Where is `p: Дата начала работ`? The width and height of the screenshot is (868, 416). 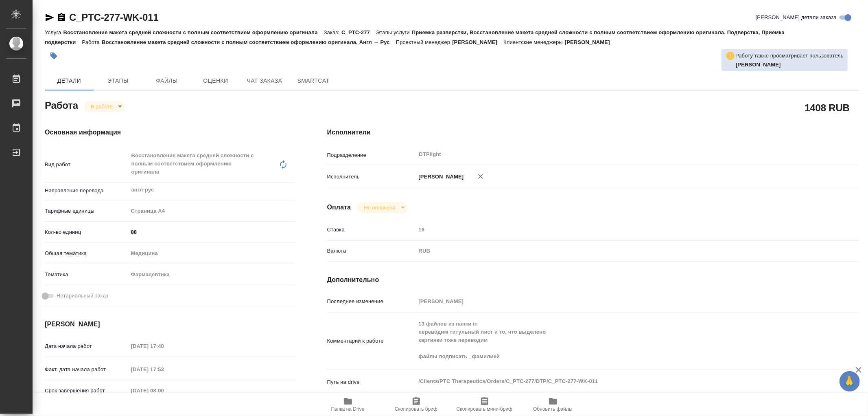 p: Дата начала работ is located at coordinates (86, 346).